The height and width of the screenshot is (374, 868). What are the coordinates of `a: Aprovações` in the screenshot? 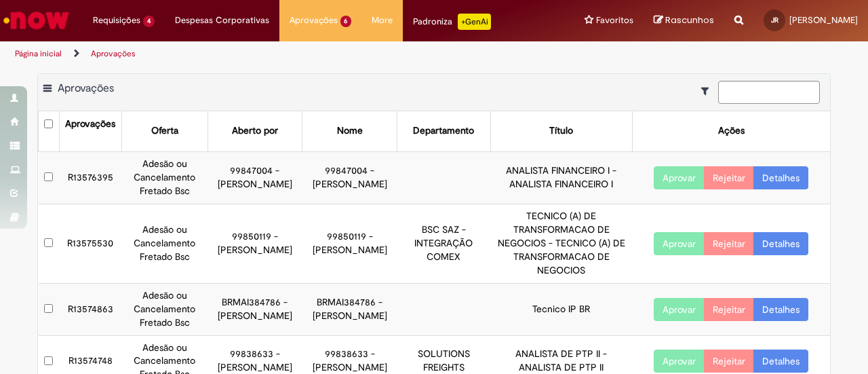 It's located at (113, 54).